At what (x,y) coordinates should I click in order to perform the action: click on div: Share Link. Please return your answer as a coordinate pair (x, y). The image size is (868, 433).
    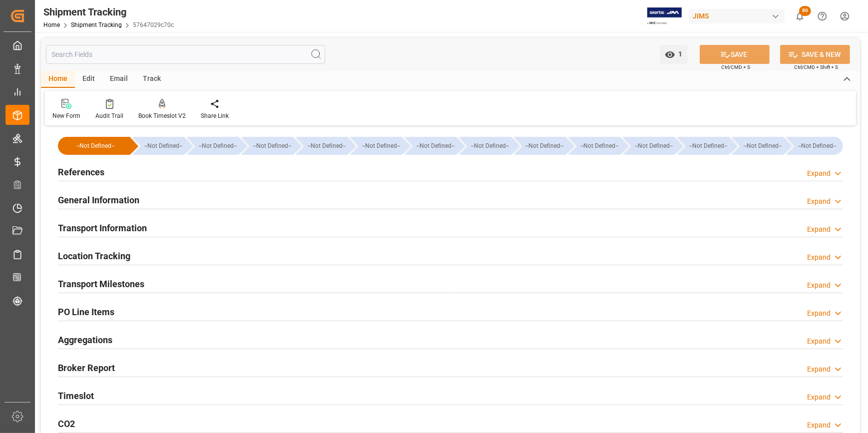
    Looking at the image, I should click on (215, 116).